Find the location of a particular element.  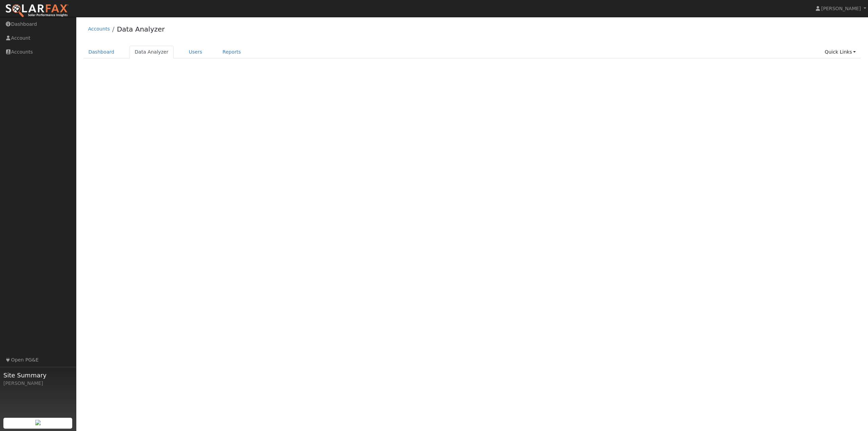

a: Reports is located at coordinates (231, 52).